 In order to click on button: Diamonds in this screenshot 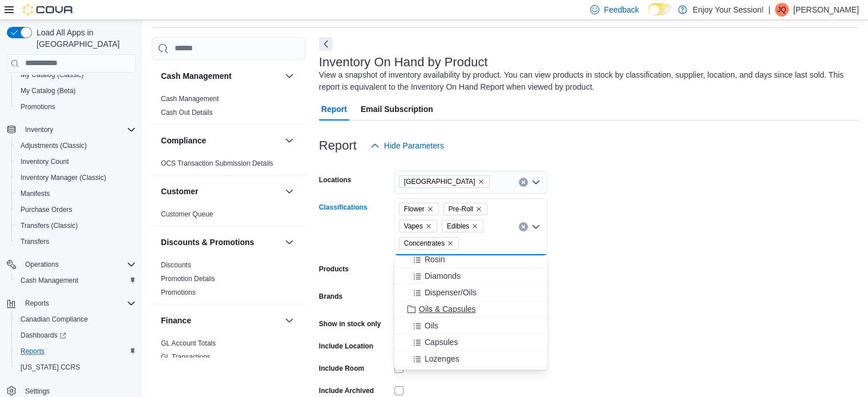, I will do `click(471, 276)`.